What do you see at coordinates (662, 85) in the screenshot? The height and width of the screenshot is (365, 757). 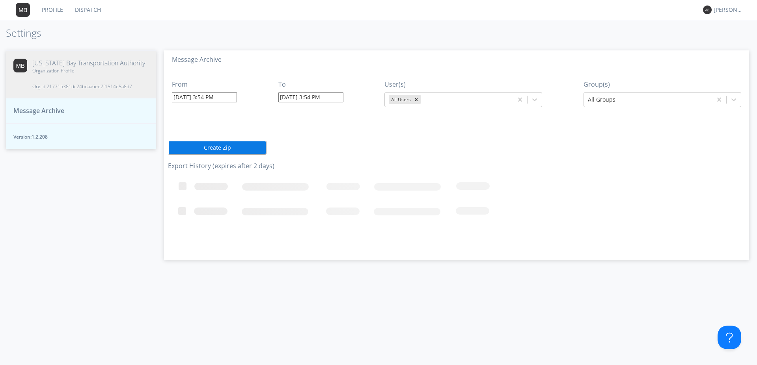 I see `h3: Group(s)` at bounding box center [662, 85].